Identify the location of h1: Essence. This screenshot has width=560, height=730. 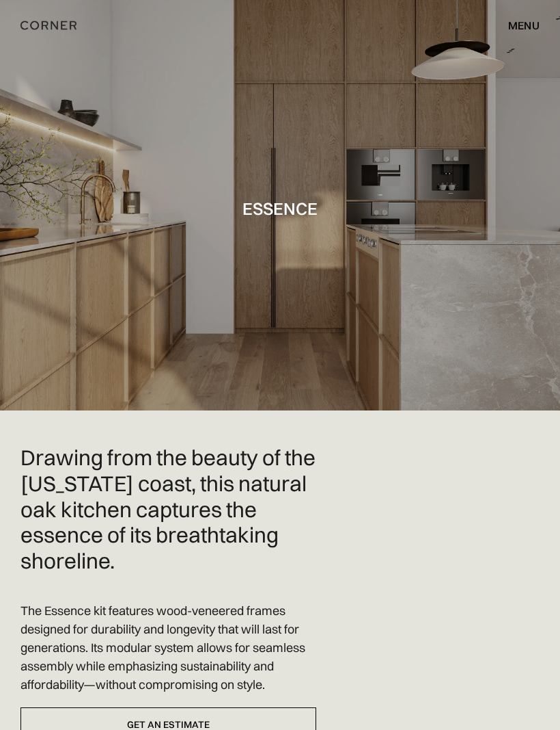
(280, 208).